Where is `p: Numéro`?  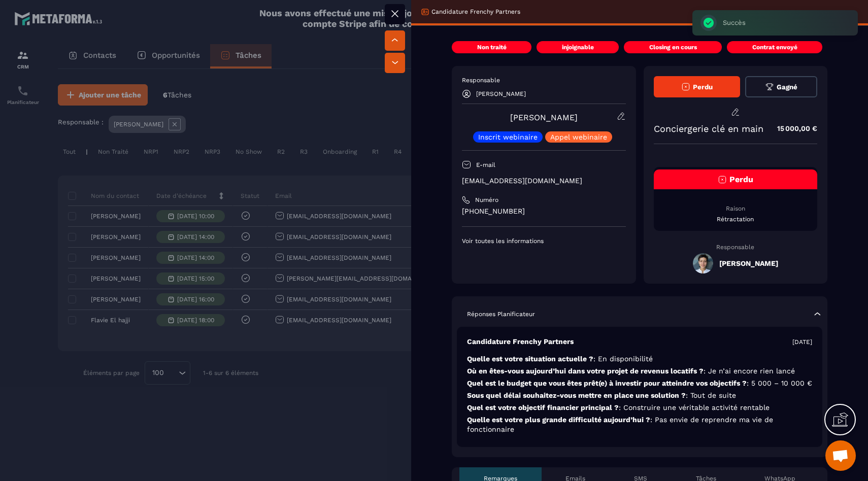
p: Numéro is located at coordinates (487, 200).